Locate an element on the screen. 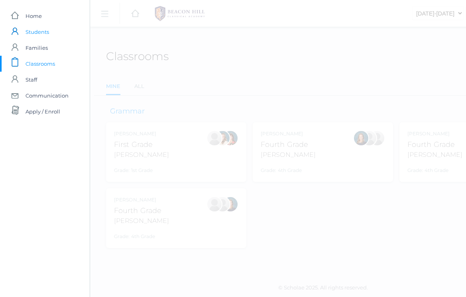 This screenshot has width=466, height=297. span: Families is located at coordinates (37, 48).